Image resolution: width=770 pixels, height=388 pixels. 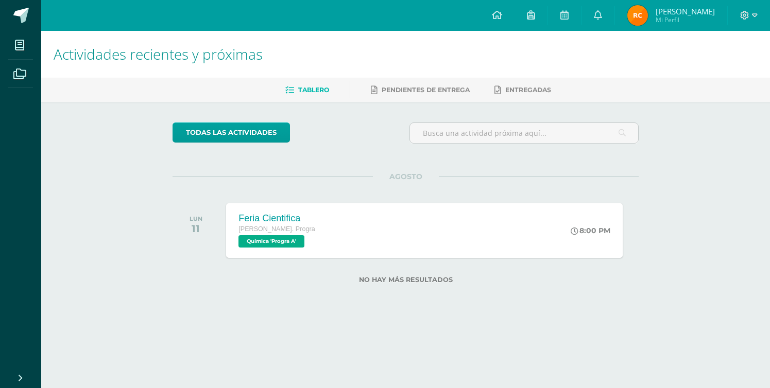 I want to click on span: Tablero, so click(x=314, y=90).